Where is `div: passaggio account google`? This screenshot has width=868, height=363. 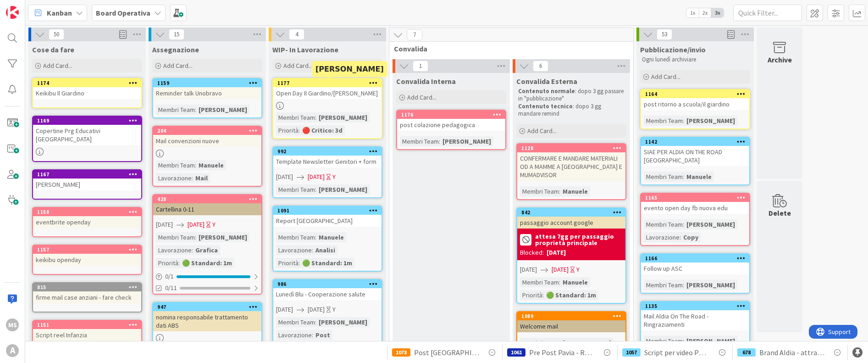 div: passaggio account google is located at coordinates (572, 222).